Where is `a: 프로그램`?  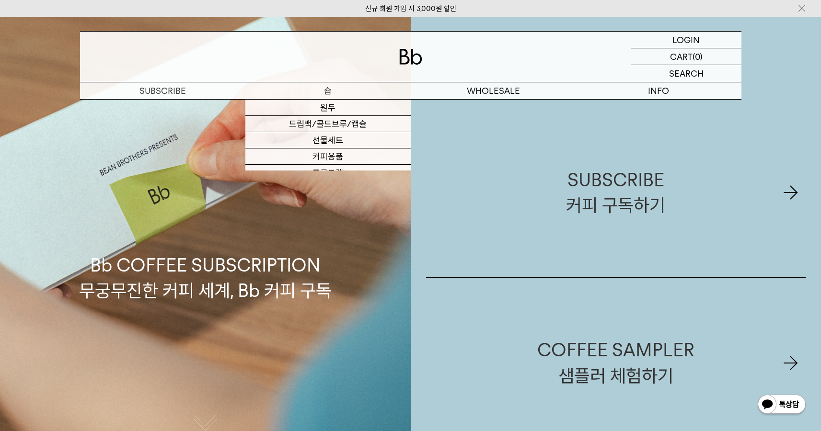
a: 프로그램 is located at coordinates (328, 173).